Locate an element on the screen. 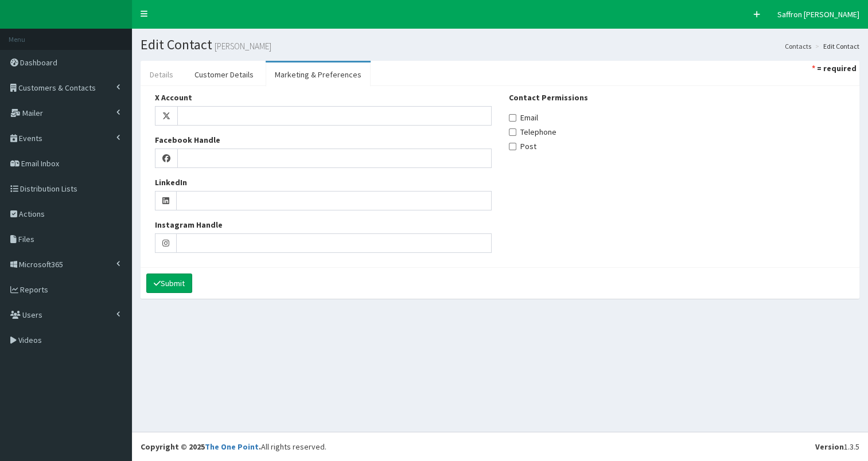 Image resolution: width=868 pixels, height=461 pixels. a: Details is located at coordinates (161, 74).